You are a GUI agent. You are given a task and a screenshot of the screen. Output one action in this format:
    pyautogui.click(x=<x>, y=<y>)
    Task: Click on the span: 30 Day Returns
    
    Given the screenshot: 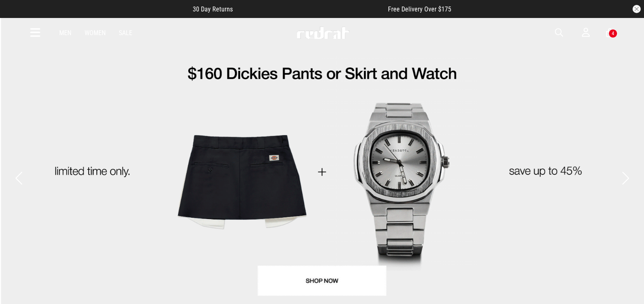 What is the action you would take?
    pyautogui.click(x=213, y=9)
    